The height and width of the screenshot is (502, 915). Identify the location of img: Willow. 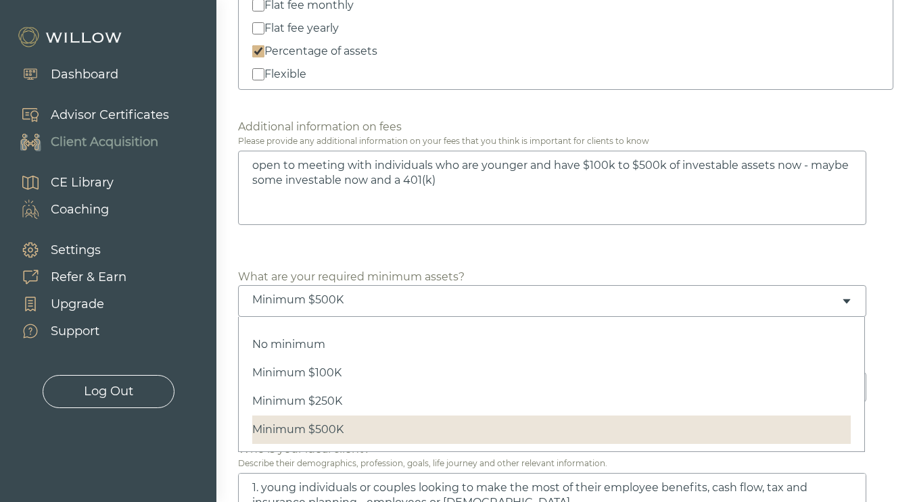
(71, 37).